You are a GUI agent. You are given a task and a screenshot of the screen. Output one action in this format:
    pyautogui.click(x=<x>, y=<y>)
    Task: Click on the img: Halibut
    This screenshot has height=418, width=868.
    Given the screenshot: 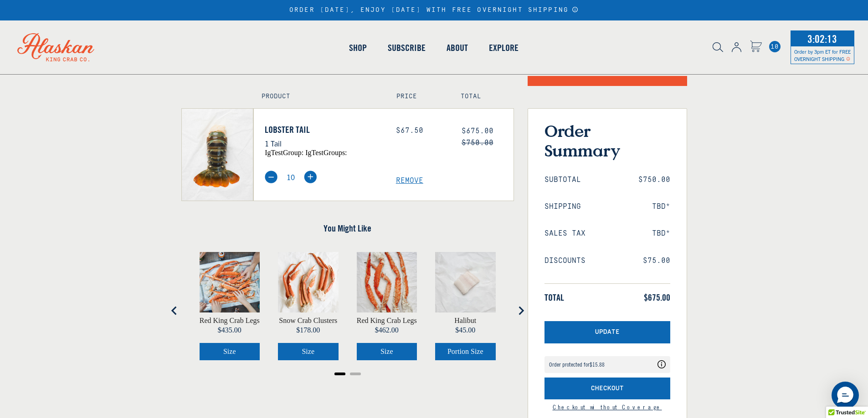 What is the action you would take?
    pyautogui.click(x=465, y=282)
    